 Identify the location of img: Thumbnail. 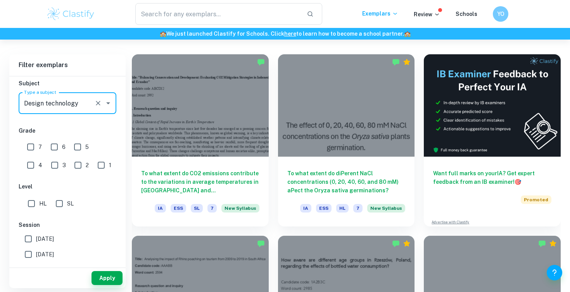
(492, 105).